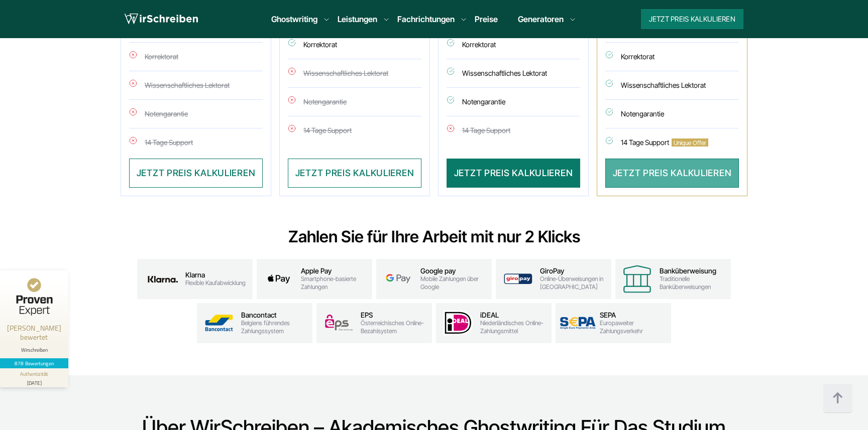 The width and height of the screenshot is (868, 430). Describe the element at coordinates (275, 327) in the screenshot. I see `span: Belgiens führendes Zahlungssystem` at that location.